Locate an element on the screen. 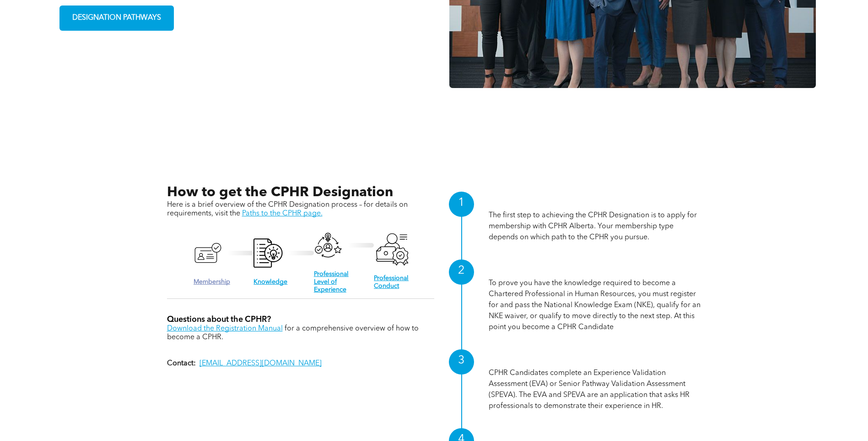  a: Download the Registration Manual is located at coordinates (224, 329).